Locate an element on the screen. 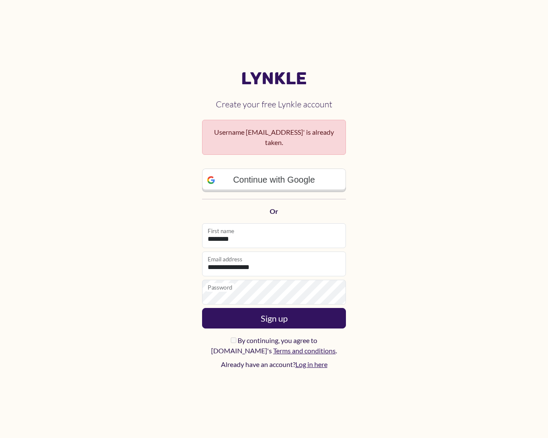  h2: Create your free Lynkle account is located at coordinates (274, 104).